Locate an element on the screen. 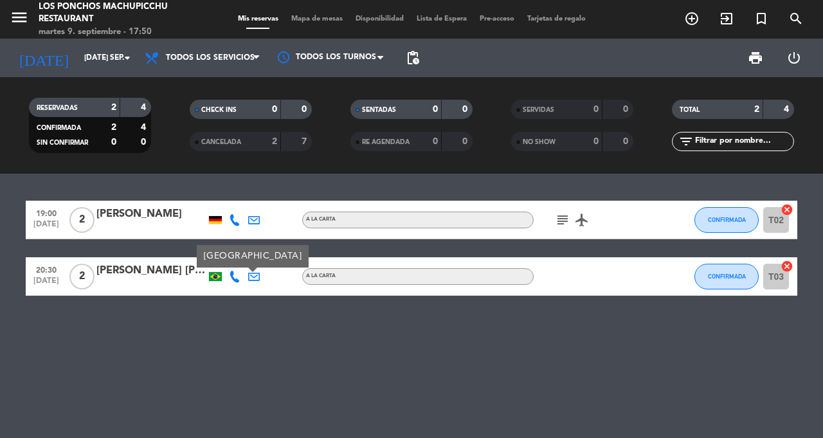 This screenshot has width=823, height=438. i: subject is located at coordinates (563, 220).